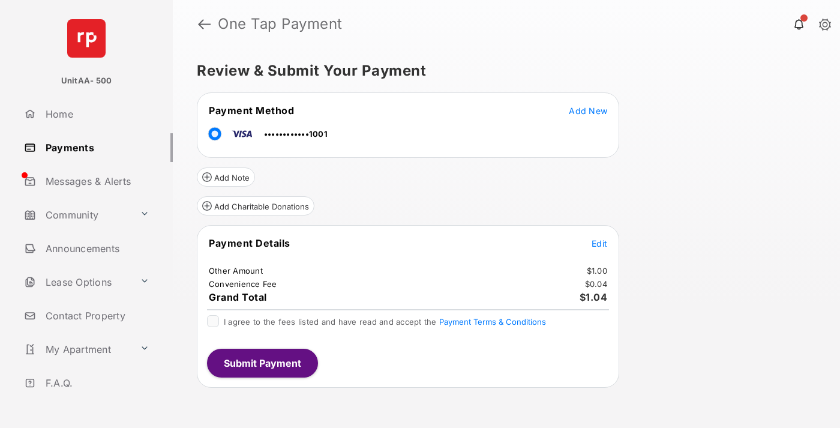 This screenshot has height=428, width=840. I want to click on span: I agree to the fees listed and have read and accept the, so click(385, 322).